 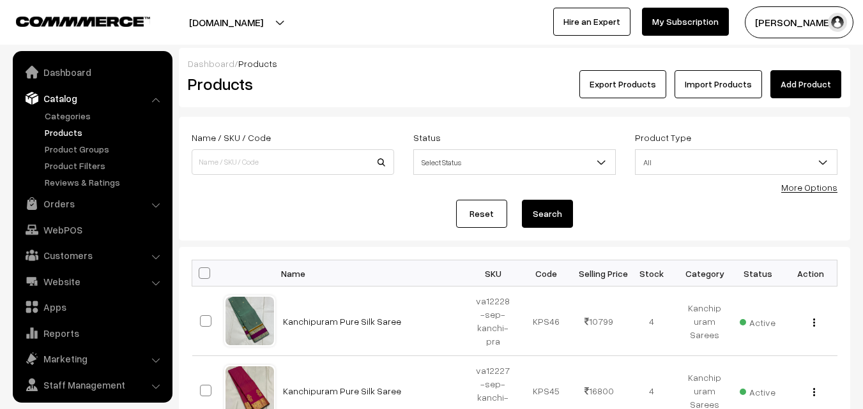 What do you see at coordinates (92, 385) in the screenshot?
I see `a: Staff Management` at bounding box center [92, 385].